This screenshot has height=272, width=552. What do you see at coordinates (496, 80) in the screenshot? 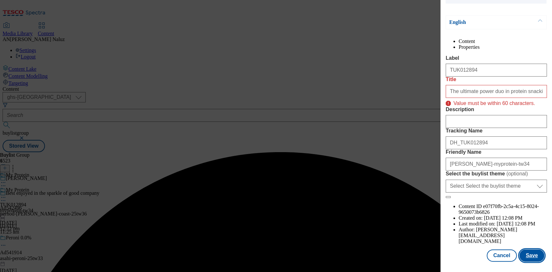
I see `label: Title` at bounding box center [496, 80].